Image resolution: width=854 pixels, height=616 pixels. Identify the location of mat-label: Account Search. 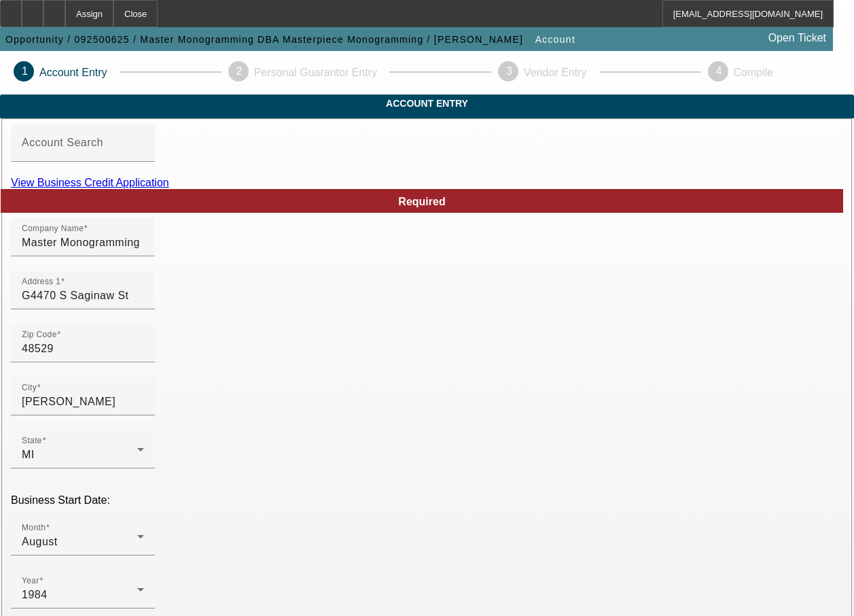
(63, 142).